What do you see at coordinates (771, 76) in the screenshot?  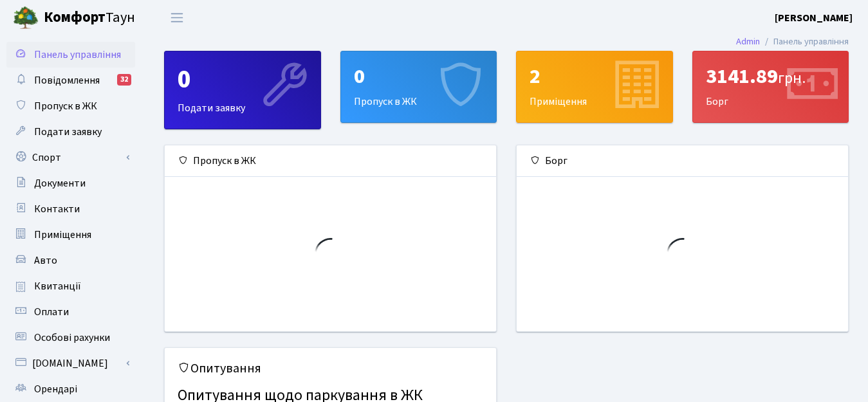 I see `div: 3141.89` at bounding box center [771, 76].